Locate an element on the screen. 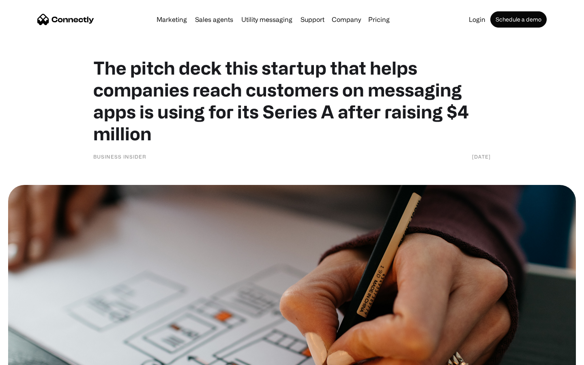  a: Schedule a demo is located at coordinates (518, 19).